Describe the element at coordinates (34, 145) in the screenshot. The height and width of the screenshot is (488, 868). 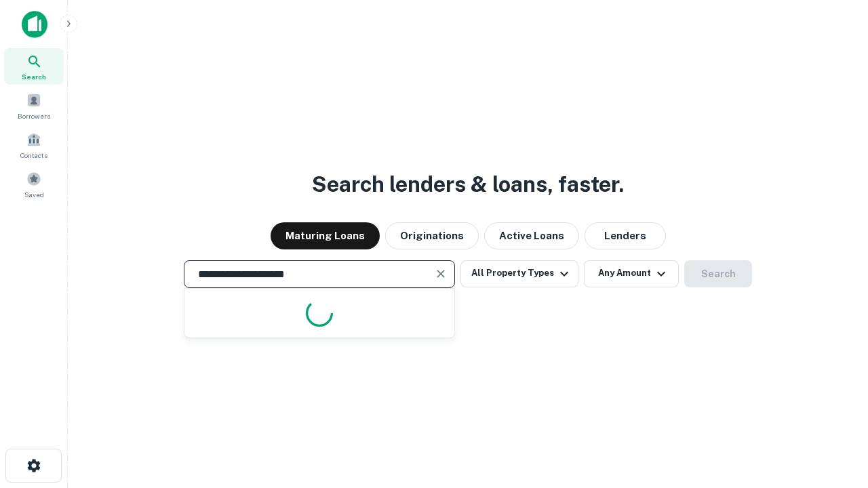
I see `a: Contacts` at that location.